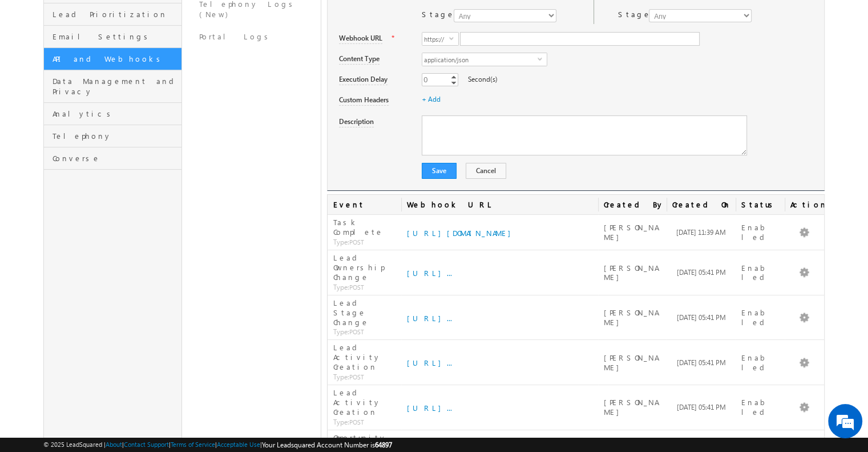  Describe the element at coordinates (115, 14) in the screenshot. I see `span: Lead Prioritization` at that location.